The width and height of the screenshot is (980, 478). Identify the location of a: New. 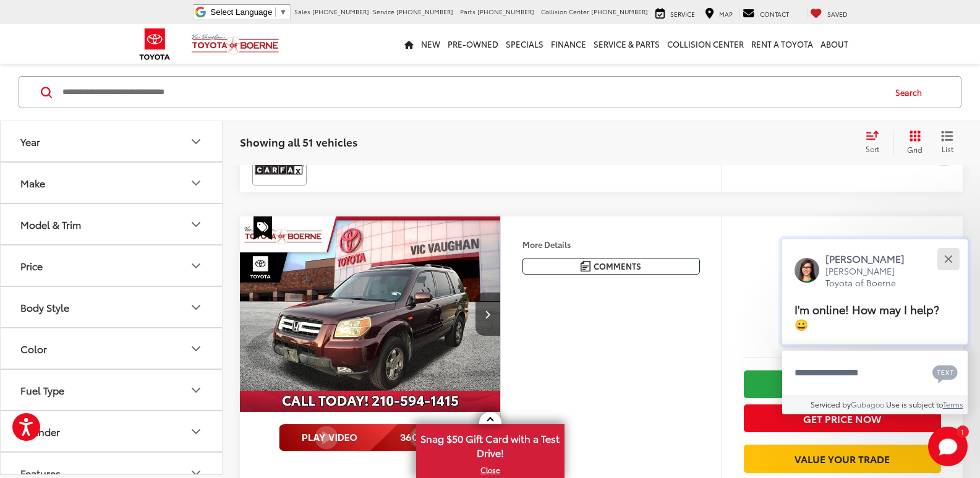
(431, 44).